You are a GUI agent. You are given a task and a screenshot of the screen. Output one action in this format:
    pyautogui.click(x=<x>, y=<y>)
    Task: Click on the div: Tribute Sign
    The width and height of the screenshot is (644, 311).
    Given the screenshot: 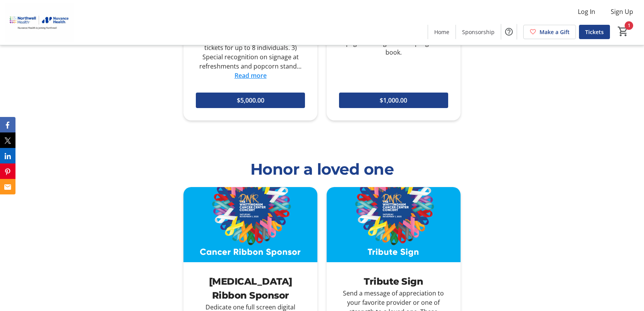 What is the action you would take?
    pyautogui.click(x=394, y=282)
    